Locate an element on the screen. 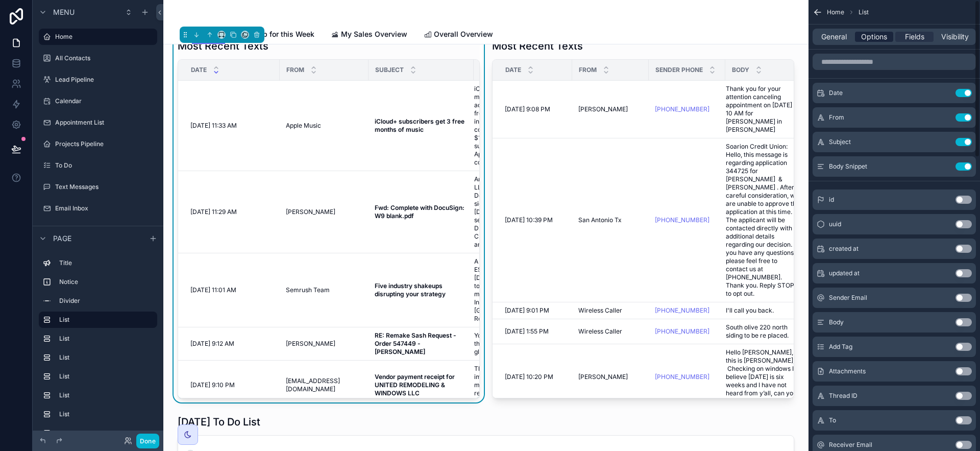  span: Menu is located at coordinates (63, 12).